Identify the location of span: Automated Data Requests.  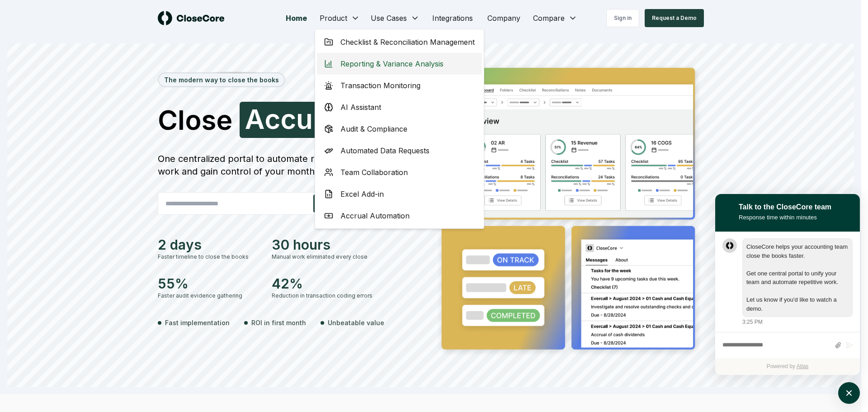
(385, 151).